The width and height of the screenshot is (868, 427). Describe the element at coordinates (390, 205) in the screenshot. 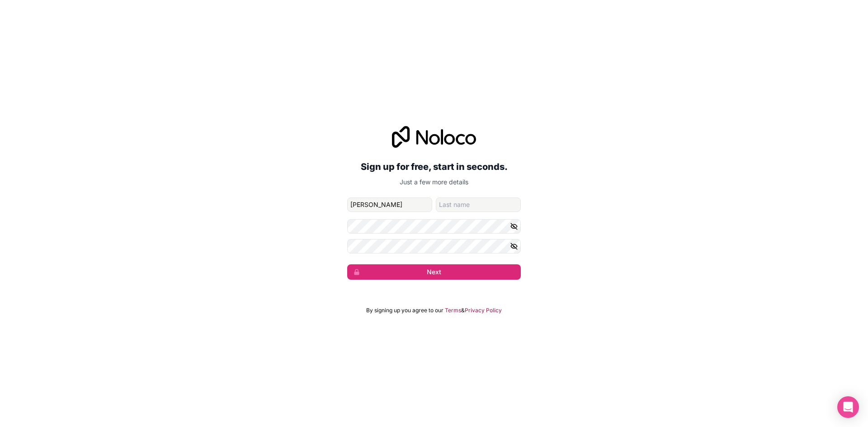

I see `input: given-name` at that location.